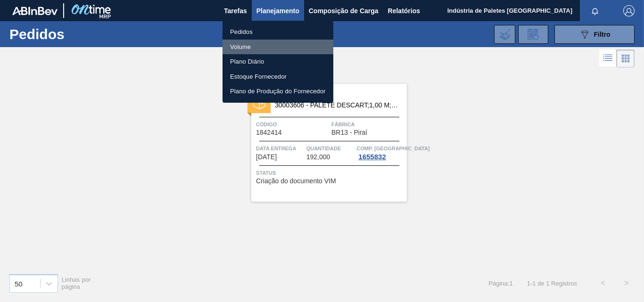  Describe the element at coordinates (277, 47) in the screenshot. I see `a: Volume` at that location.